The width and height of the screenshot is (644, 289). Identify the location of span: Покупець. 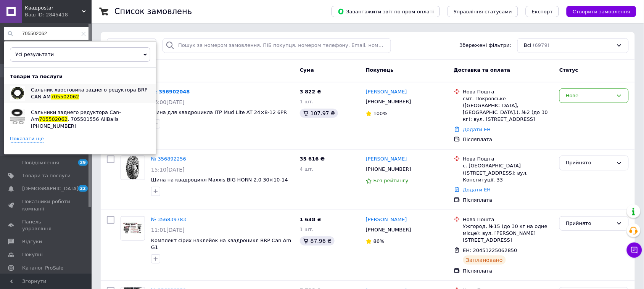
(379, 70).